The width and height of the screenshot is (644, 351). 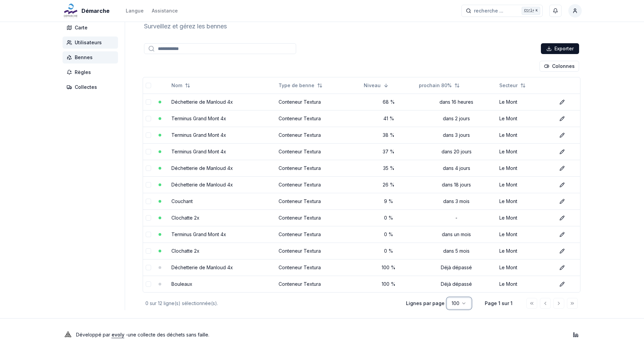 What do you see at coordinates (457, 169) in the screenshot?
I see `div: dans 4 jours` at bounding box center [457, 169].